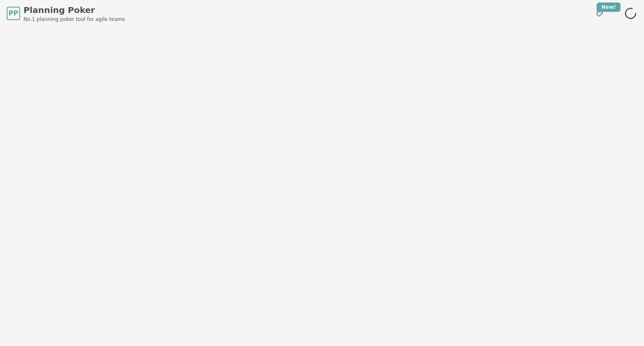 Image resolution: width=644 pixels, height=346 pixels. What do you see at coordinates (74, 10) in the screenshot?
I see `span: Planning Poker` at bounding box center [74, 10].